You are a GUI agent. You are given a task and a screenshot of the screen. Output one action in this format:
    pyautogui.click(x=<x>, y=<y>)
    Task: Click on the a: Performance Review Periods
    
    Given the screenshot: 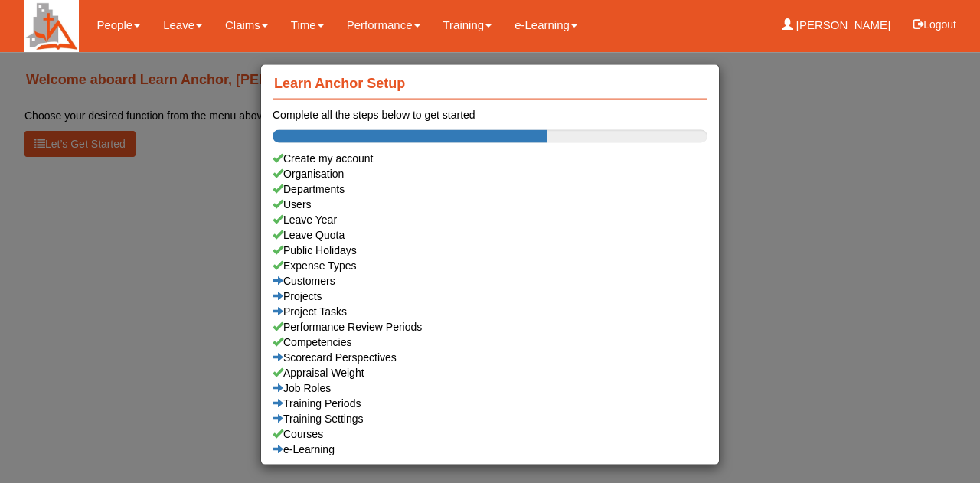 What is the action you would take?
    pyautogui.click(x=490, y=326)
    